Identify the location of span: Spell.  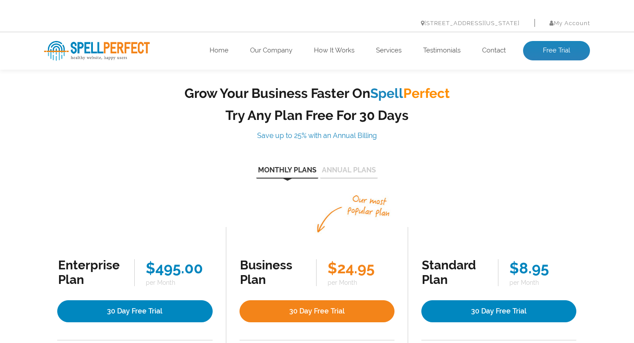
(387, 93).